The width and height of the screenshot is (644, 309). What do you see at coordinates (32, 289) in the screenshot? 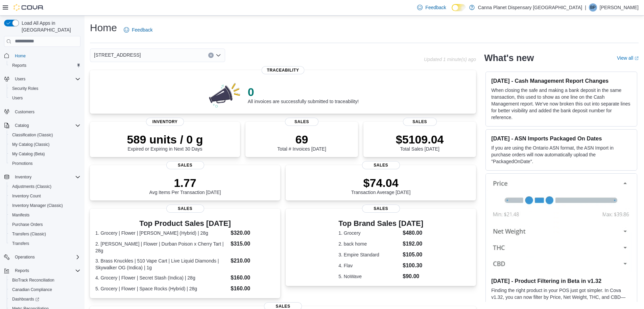
I see `a: Canadian Compliance` at bounding box center [32, 289].